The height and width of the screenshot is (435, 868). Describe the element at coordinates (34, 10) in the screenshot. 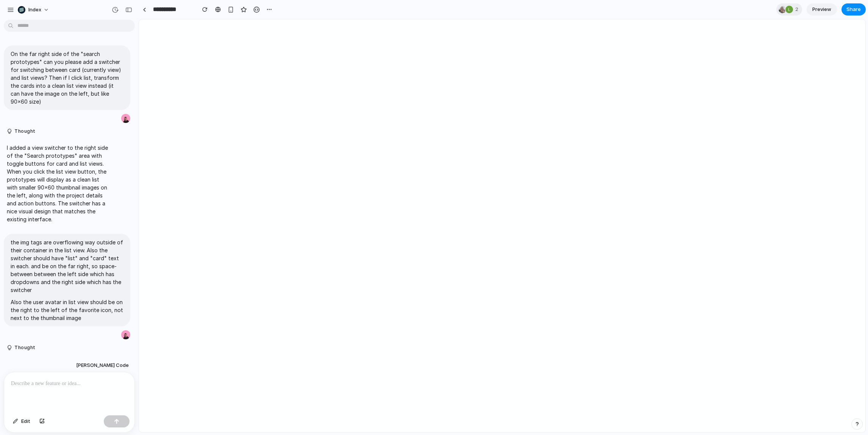

I see `button: Index` at that location.